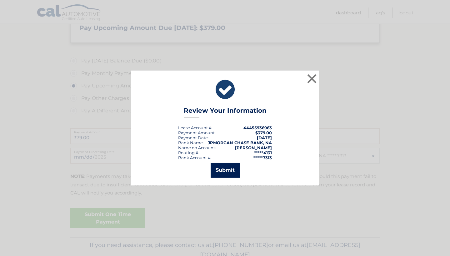 The width and height of the screenshot is (450, 256). I want to click on div: Bank Name:, so click(191, 143).